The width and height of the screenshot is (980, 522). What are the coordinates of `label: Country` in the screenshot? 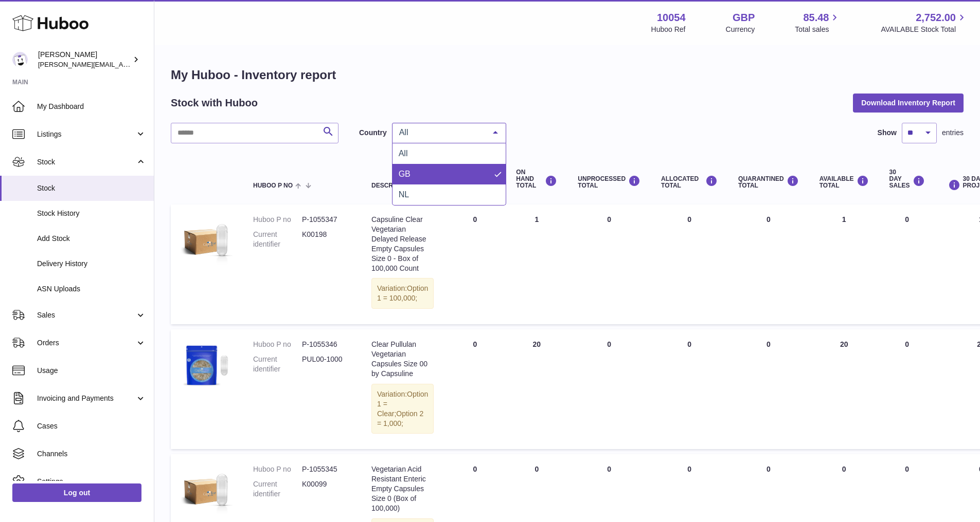 It's located at (373, 133).